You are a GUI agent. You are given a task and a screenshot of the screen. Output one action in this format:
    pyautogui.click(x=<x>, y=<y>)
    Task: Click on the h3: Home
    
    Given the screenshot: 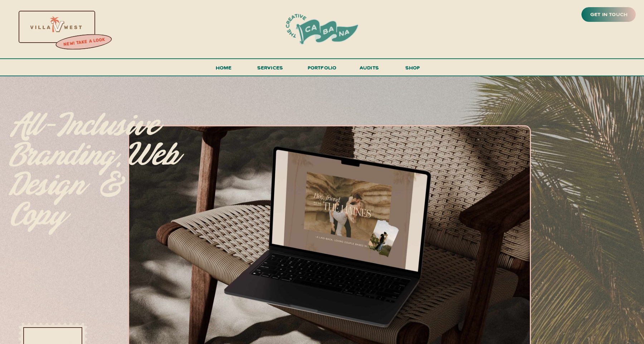 What is the action you would take?
    pyautogui.click(x=224, y=69)
    